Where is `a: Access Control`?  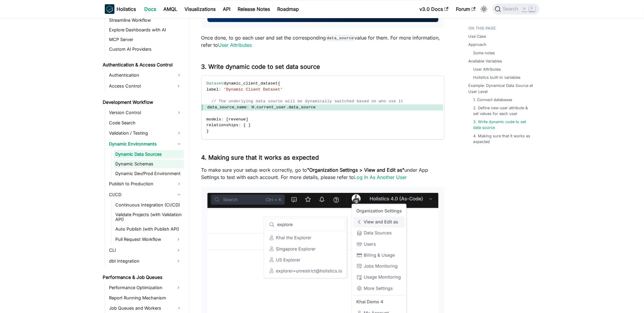 a: Access Control is located at coordinates (140, 86).